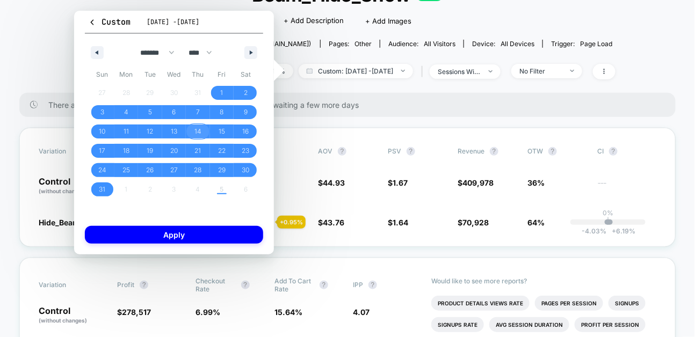  I want to click on p: Would like to see more reports?, so click(544, 281).